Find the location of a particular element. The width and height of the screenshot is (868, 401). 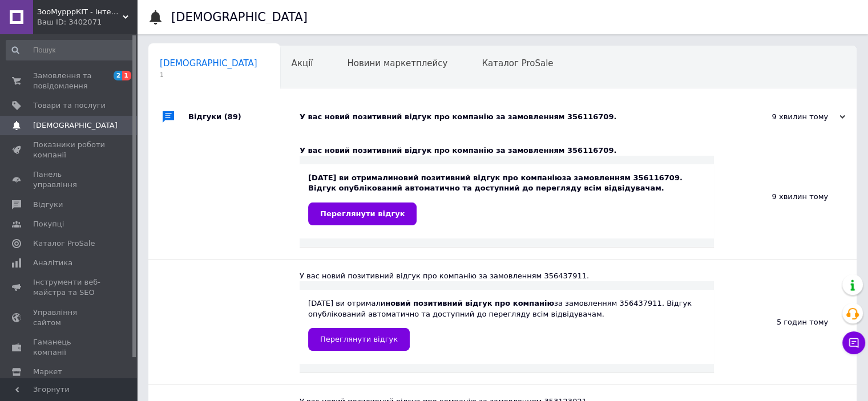

div: У вас новий позитивний відгук про компанію за замовленням 356437911. is located at coordinates (507, 276).